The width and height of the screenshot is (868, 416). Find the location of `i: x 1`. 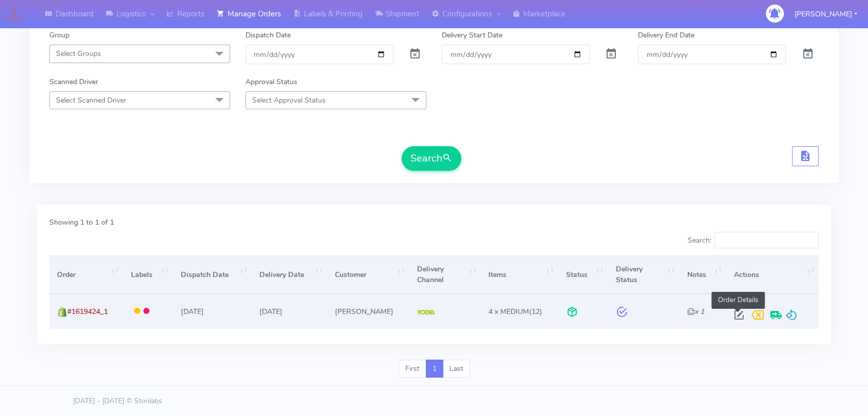

i: x 1 is located at coordinates (695, 311).